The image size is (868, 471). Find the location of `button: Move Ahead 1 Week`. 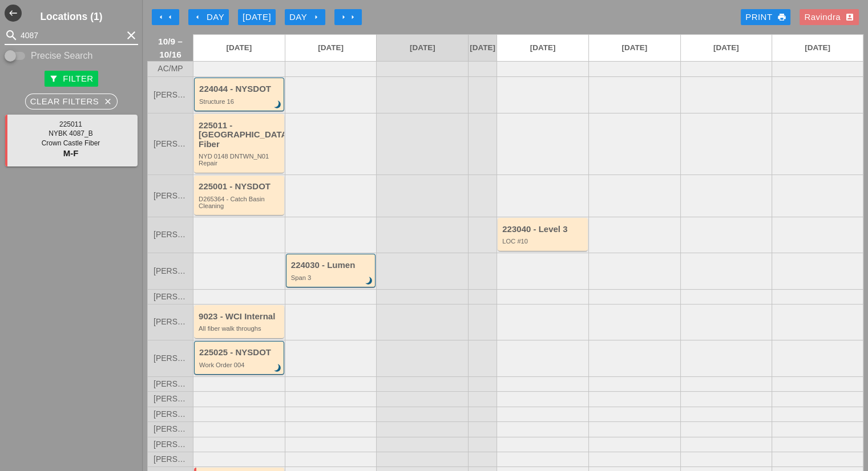

button: Move Ahead 1 Week is located at coordinates (348, 17).